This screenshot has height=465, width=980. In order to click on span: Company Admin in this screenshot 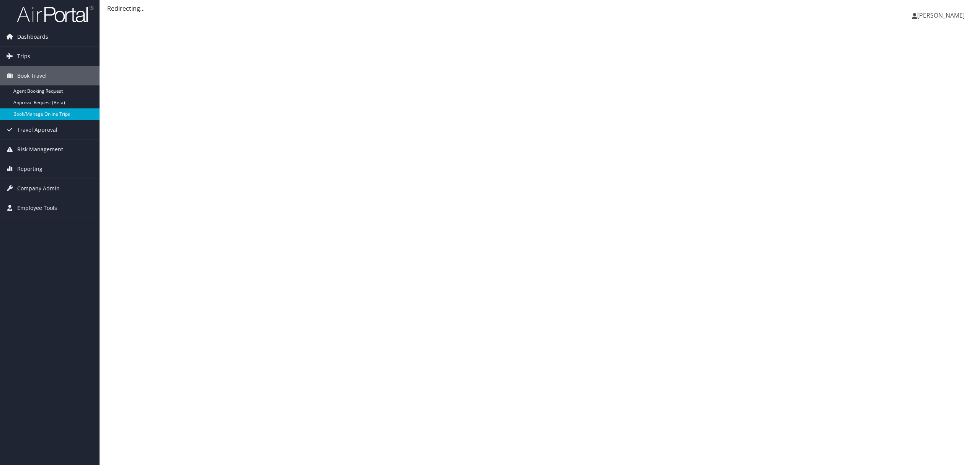, I will do `click(38, 189)`.